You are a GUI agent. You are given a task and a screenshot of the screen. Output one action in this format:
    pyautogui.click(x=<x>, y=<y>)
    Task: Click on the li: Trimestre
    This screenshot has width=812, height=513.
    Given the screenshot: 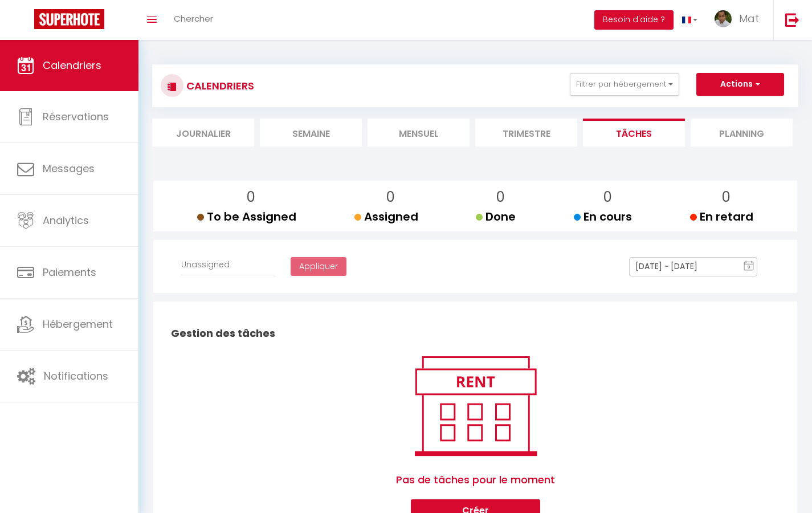 What is the action you would take?
    pyautogui.click(x=526, y=132)
    